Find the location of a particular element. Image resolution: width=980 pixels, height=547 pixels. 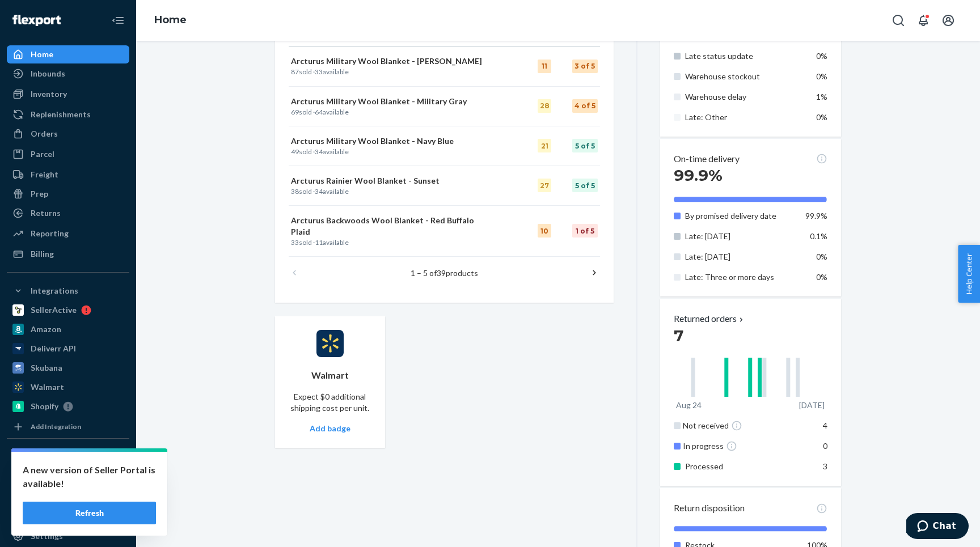

div: Settings is located at coordinates (46, 536).